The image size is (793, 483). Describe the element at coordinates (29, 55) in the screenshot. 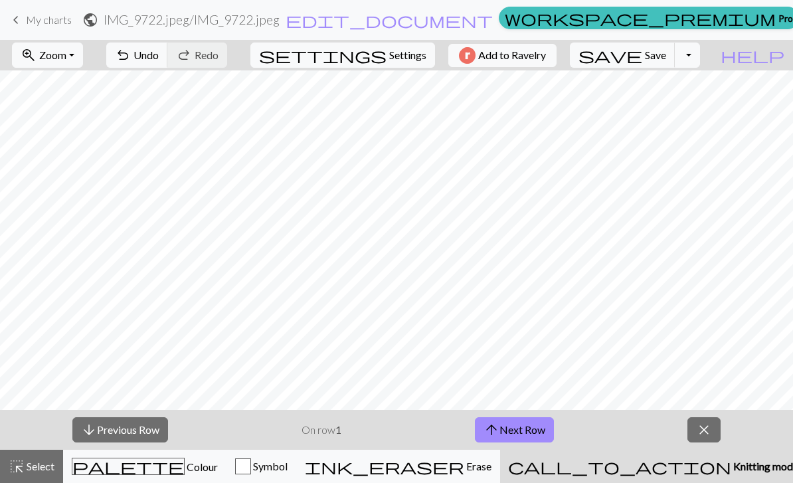

I see `span: zoom_in` at that location.